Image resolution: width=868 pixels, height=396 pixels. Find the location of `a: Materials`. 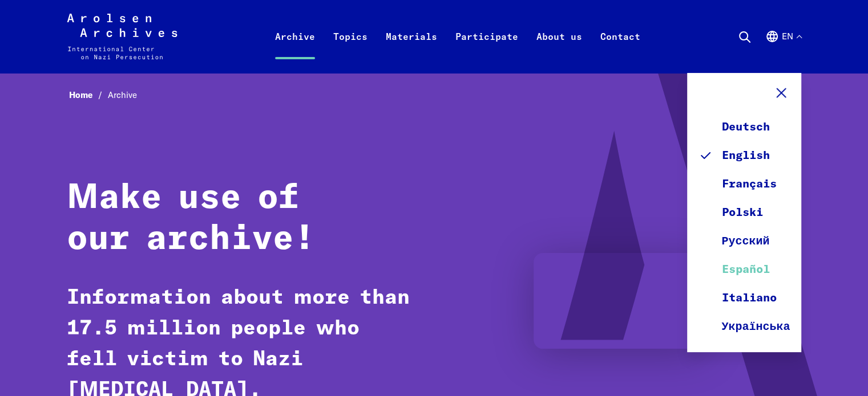

a: Materials is located at coordinates (412, 50).